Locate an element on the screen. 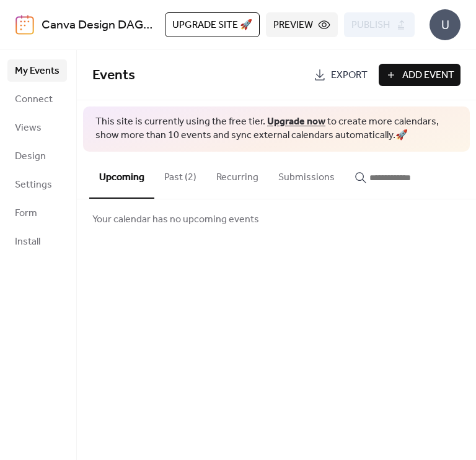 The height and width of the screenshot is (460, 476). div: U is located at coordinates (445, 24).